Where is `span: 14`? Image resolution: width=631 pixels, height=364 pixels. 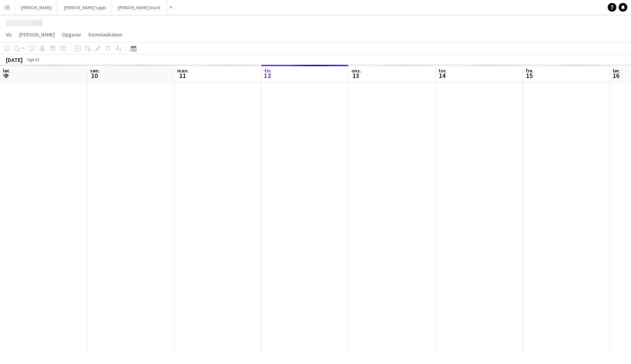
span: 14 is located at coordinates (442, 76).